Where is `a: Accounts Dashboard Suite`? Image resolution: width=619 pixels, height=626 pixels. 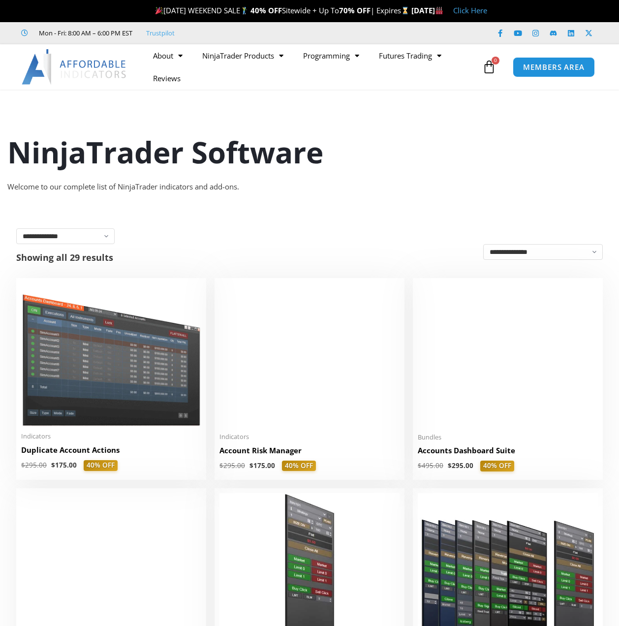 a: Accounts Dashboard Suite is located at coordinates (508, 453).